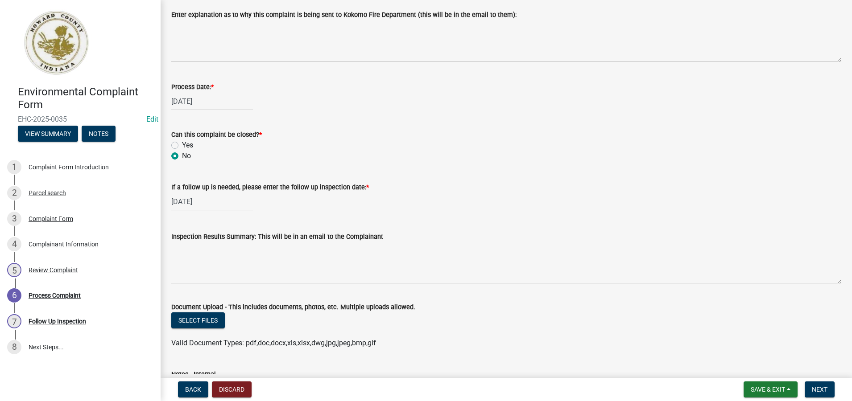 This screenshot has height=401, width=852. I want to click on span: Back, so click(193, 390).